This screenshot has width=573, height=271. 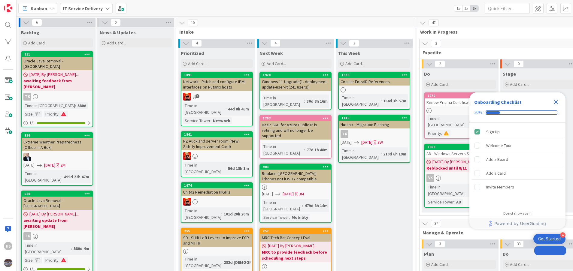 I want to click on div: 1869AD - Windows Servers SMB1 disable, so click(x=460, y=151).